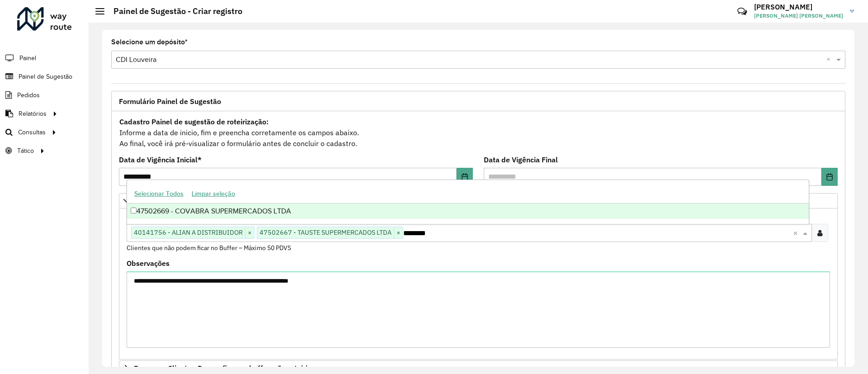 The width and height of the screenshot is (868, 374). What do you see at coordinates (194, 121) in the screenshot?
I see `strong: Cadastro Painel de sugestão de roteirização:` at bounding box center [194, 121].